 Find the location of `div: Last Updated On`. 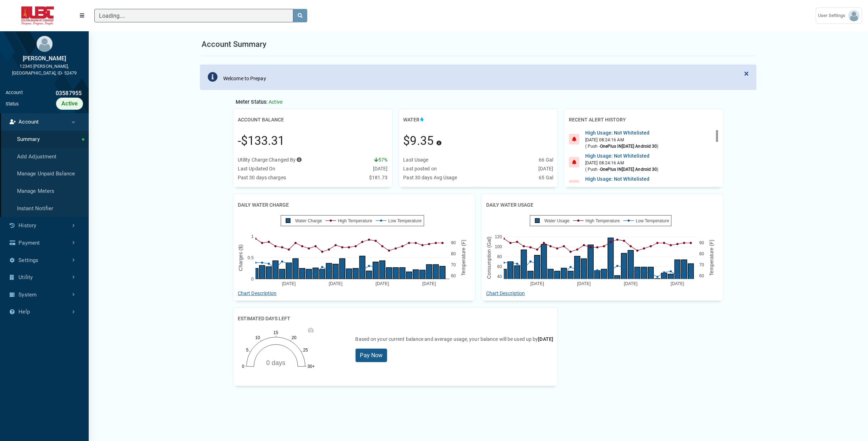

div: Last Updated On is located at coordinates (257, 169).